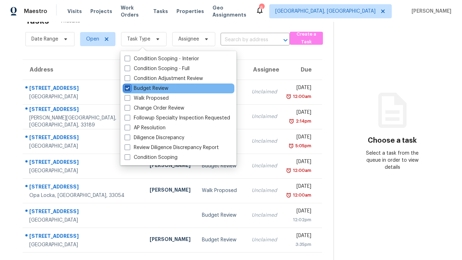  What do you see at coordinates (171, 148) in the screenshot?
I see `label: Review Diligence Discrepancy Report` at bounding box center [171, 148].